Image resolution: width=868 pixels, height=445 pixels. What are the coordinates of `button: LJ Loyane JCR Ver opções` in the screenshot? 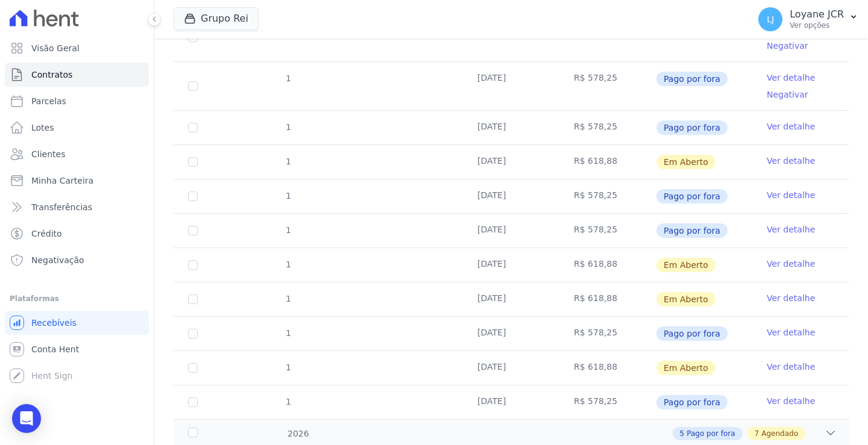 It's located at (808, 20).